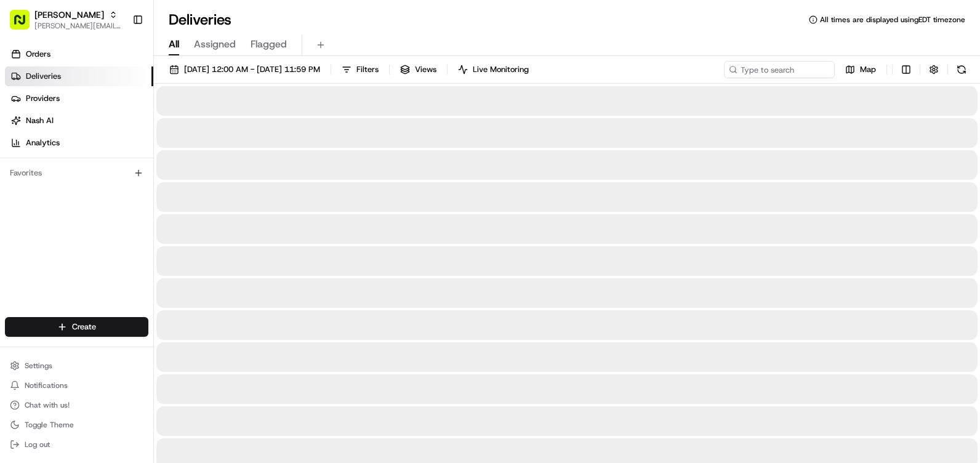  What do you see at coordinates (47, 405) in the screenshot?
I see `span: Chat with us!` at bounding box center [47, 405].